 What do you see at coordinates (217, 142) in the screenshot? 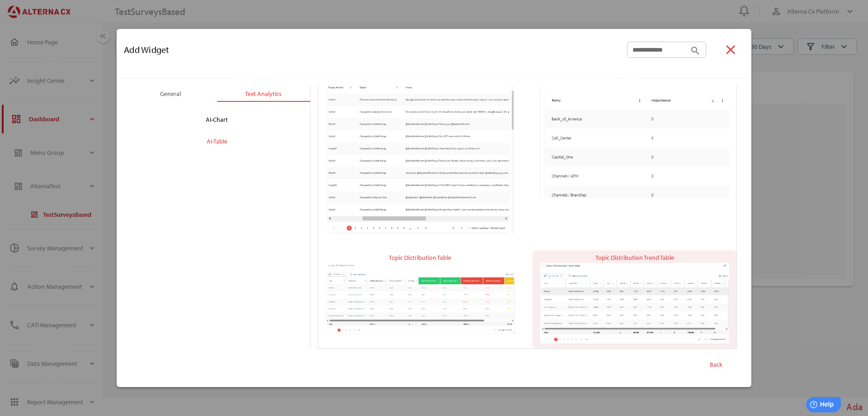
I see `div: AI-Table` at bounding box center [217, 142].